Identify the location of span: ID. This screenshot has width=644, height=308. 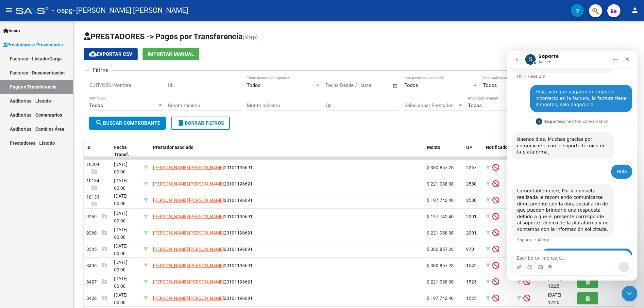
(88, 147).